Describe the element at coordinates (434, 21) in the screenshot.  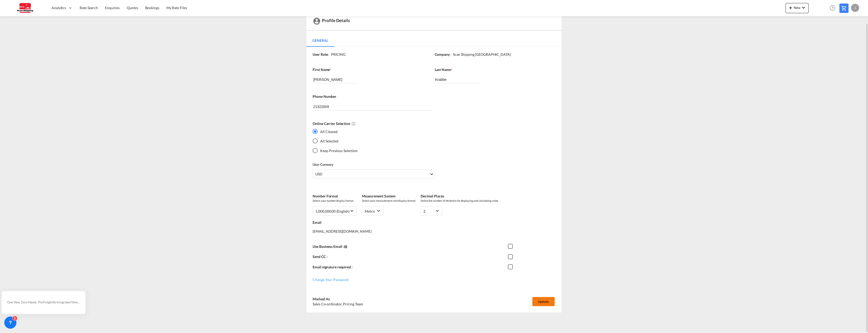
I see `div: Profile Details` at that location.